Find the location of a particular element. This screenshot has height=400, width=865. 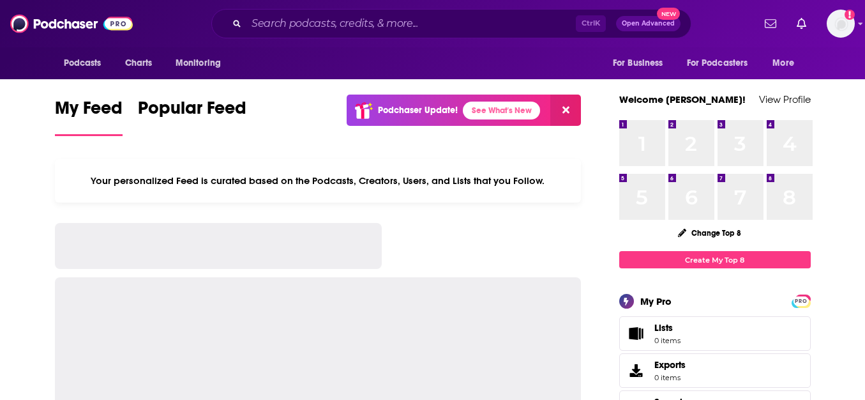

button: Show profile menu is located at coordinates (841, 24).